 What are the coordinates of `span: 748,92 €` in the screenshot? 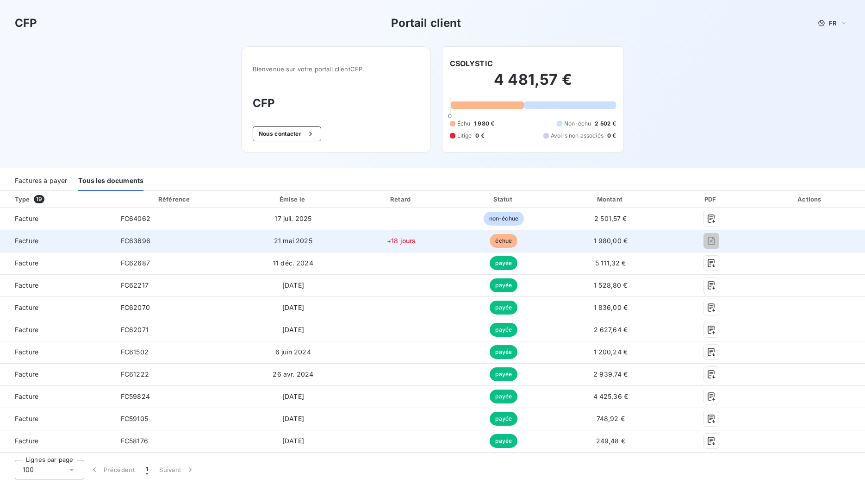 It's located at (611, 418).